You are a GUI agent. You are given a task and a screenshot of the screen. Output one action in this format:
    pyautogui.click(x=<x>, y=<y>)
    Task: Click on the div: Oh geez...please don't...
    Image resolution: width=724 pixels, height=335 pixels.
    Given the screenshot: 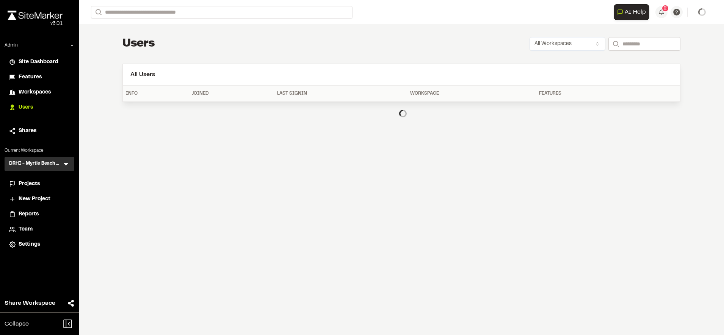 What is the action you would take?
    pyautogui.click(x=35, y=23)
    